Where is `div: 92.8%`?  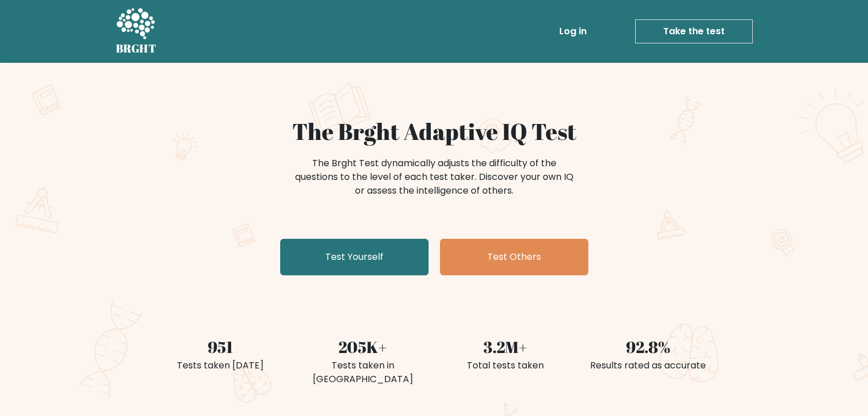
div: 92.8% is located at coordinates (649, 347).